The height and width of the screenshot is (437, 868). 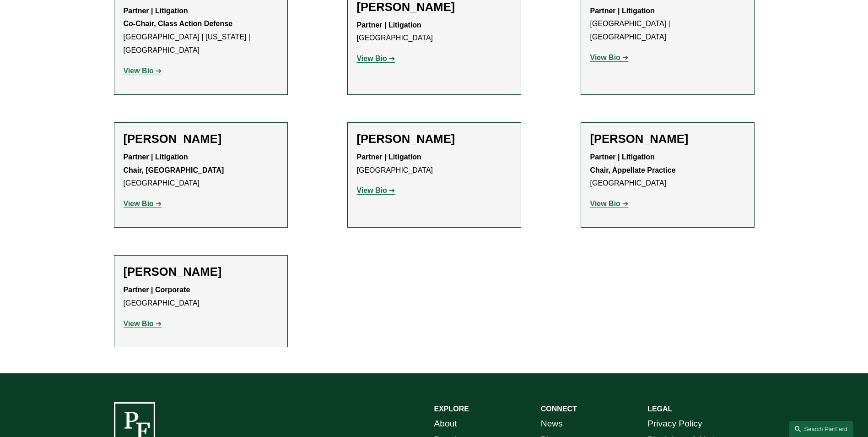 What do you see at coordinates (178, 17) in the screenshot?
I see `strong: Partner | Litigation Co-Chair, Class Action Defense` at bounding box center [178, 17].